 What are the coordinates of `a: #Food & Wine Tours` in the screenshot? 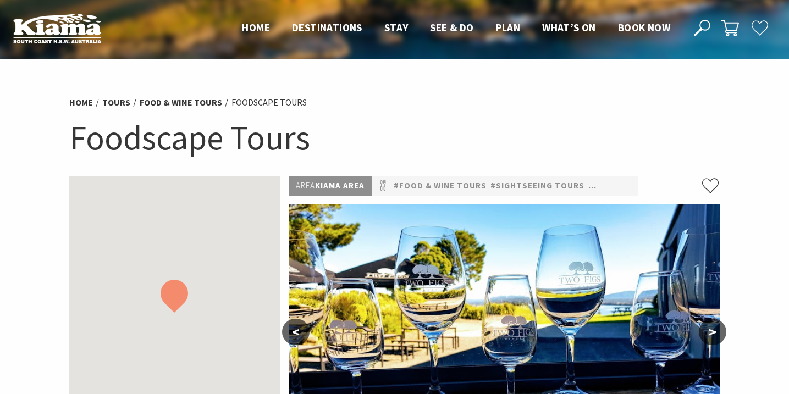 It's located at (440, 186).